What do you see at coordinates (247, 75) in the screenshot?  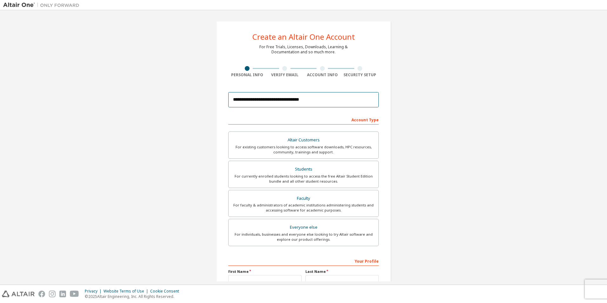 I see `div: Personal Info` at bounding box center [247, 75].